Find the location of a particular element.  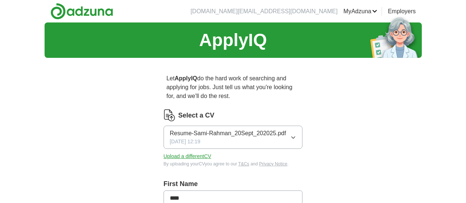

p: Let do the hard work of searching and applying for jobs. Just tell us what you're looking for, an... is located at coordinates (233, 87).